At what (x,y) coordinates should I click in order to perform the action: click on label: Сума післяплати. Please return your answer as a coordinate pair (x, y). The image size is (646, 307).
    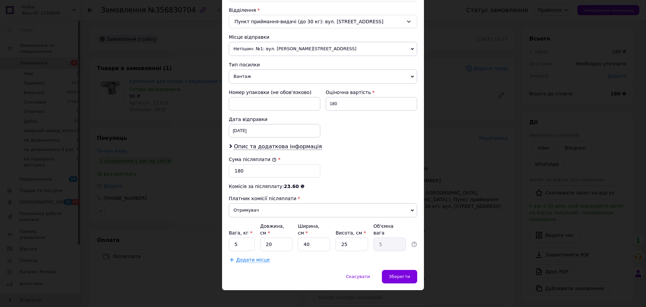
    Looking at the image, I should click on (253, 159).